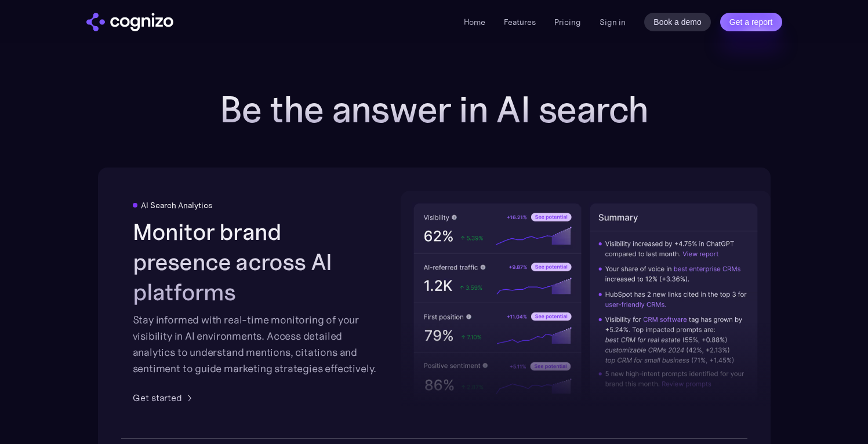  Describe the element at coordinates (568, 22) in the screenshot. I see `a: Pricing` at that location.